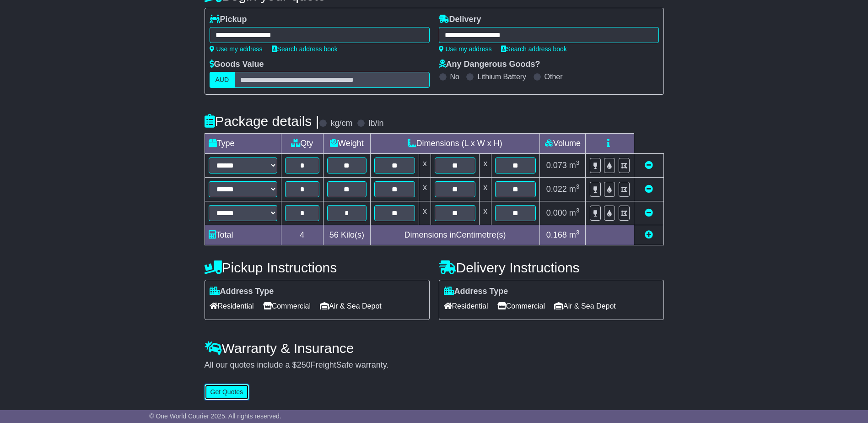  What do you see at coordinates (552, 267) in the screenshot?
I see `h4: Delivery Instructions` at bounding box center [552, 267].